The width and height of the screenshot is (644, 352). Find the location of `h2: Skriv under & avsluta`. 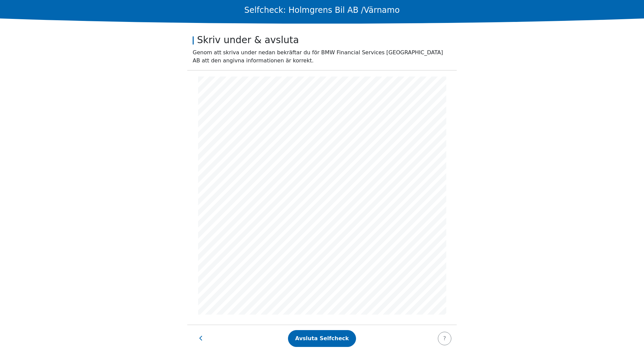

h2: Skriv under & avsluta is located at coordinates (322, 40).